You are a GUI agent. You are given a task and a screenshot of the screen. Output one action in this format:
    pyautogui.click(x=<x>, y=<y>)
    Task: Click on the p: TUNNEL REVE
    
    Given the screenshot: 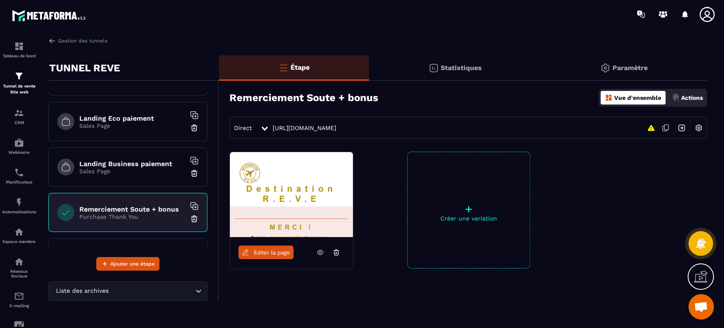 What is the action you would take?
    pyautogui.click(x=84, y=68)
    